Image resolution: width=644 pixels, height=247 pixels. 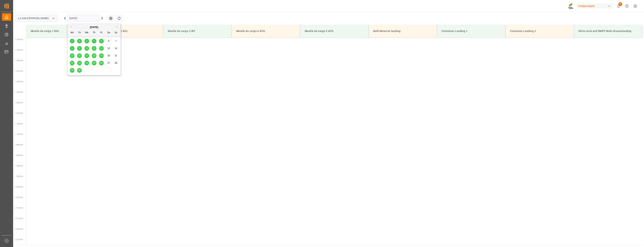 What do you see at coordinates (19, 165) in the screenshot?
I see `span: 19:00 Hr` at bounding box center [19, 165].